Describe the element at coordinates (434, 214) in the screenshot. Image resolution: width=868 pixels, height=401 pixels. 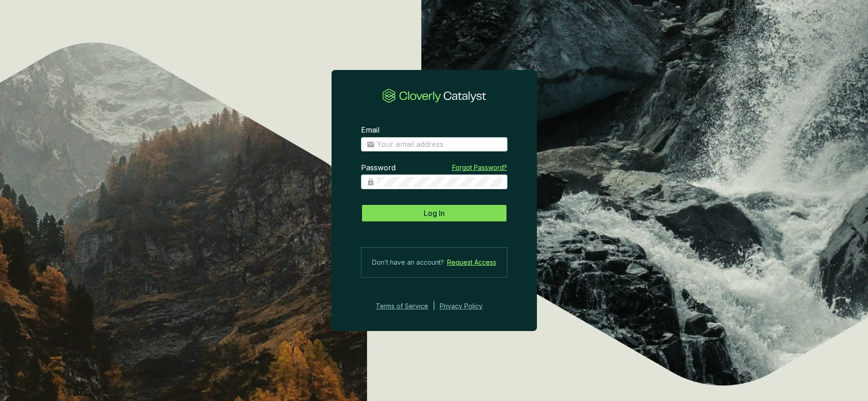
I see `span: Log In` at that location.